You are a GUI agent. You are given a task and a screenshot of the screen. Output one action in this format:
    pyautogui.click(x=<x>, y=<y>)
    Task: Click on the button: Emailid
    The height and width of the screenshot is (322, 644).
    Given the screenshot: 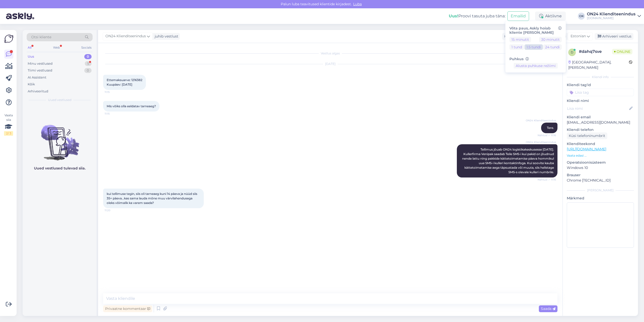 What is the action you would take?
    pyautogui.click(x=518, y=16)
    